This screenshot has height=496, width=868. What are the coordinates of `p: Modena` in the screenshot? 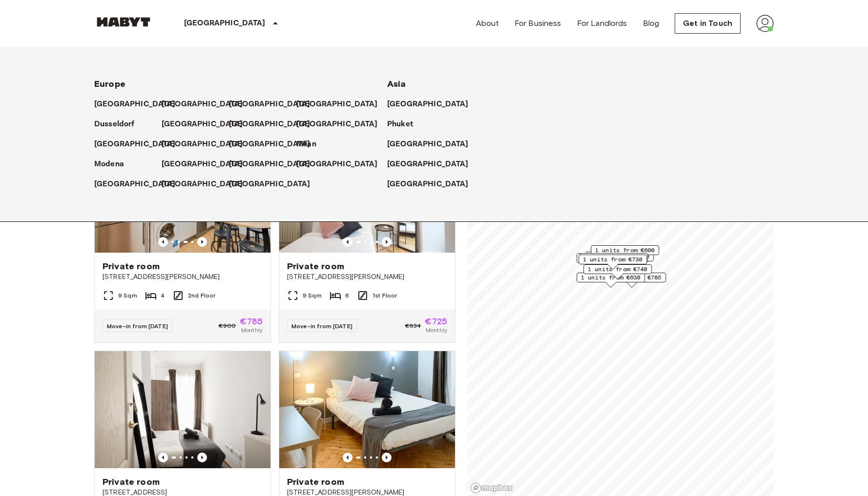 It's located at (109, 165).